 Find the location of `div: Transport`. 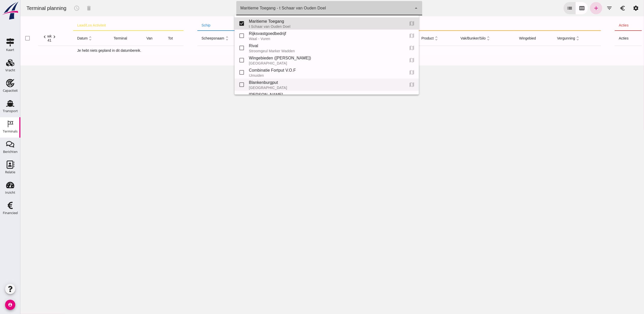

div: Transport is located at coordinates (10, 111).